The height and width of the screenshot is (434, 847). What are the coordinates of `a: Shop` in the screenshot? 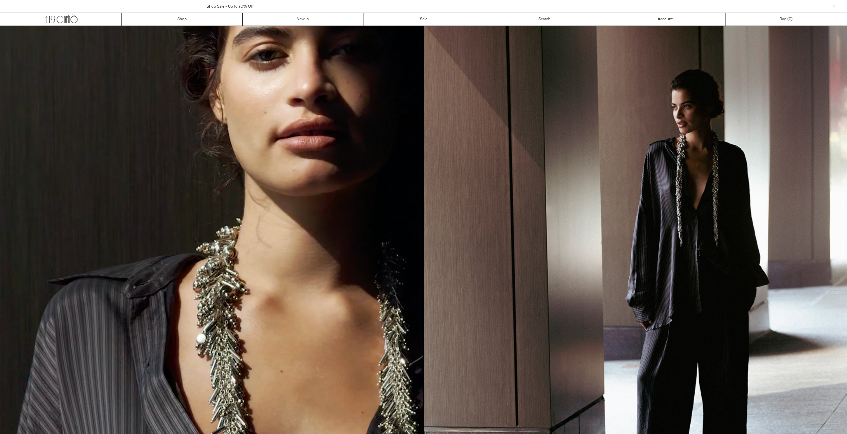 It's located at (182, 19).